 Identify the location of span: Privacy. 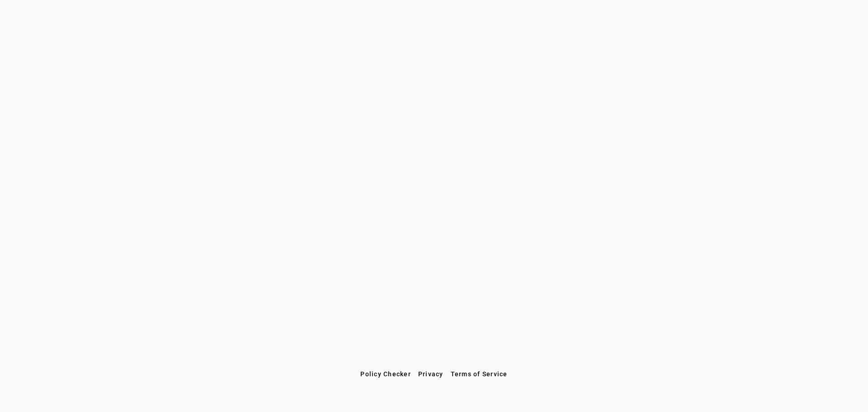
(431, 374).